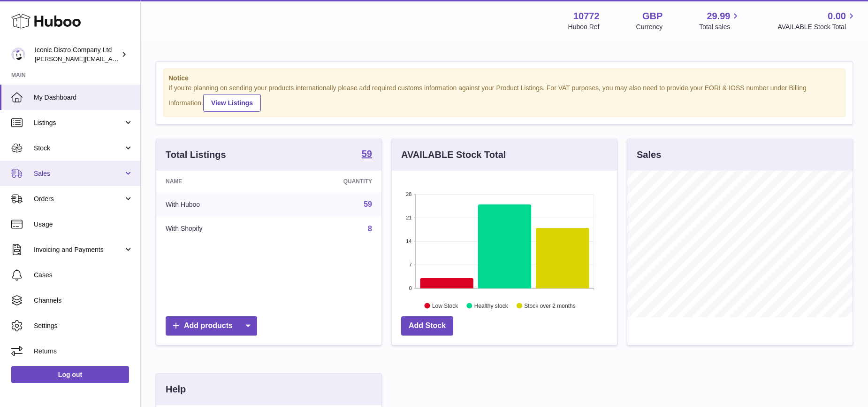 The height and width of the screenshot is (407, 868). I want to click on span: Listings, so click(78, 122).